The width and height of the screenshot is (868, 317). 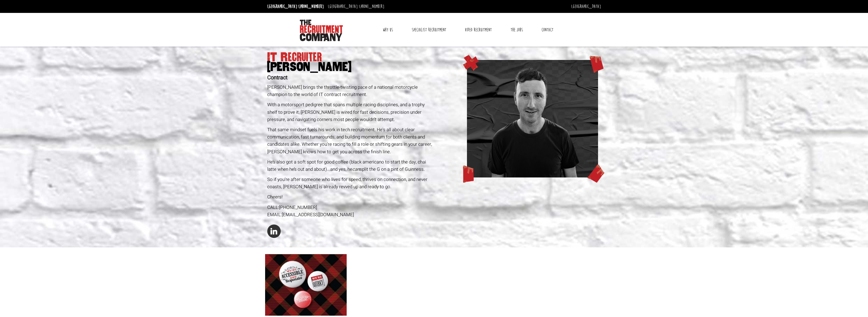 What do you see at coordinates (321, 31) in the screenshot?
I see `img: The Recruitment Company` at bounding box center [321, 31].